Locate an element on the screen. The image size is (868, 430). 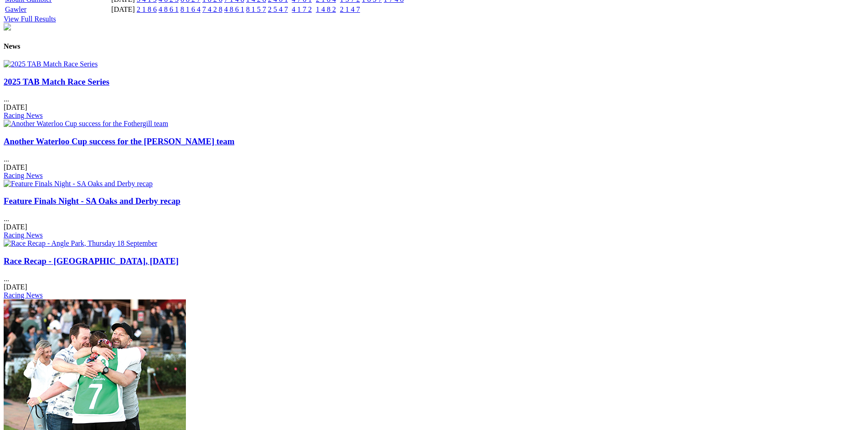
a: 8 1 6 4 is located at coordinates (190, 9).